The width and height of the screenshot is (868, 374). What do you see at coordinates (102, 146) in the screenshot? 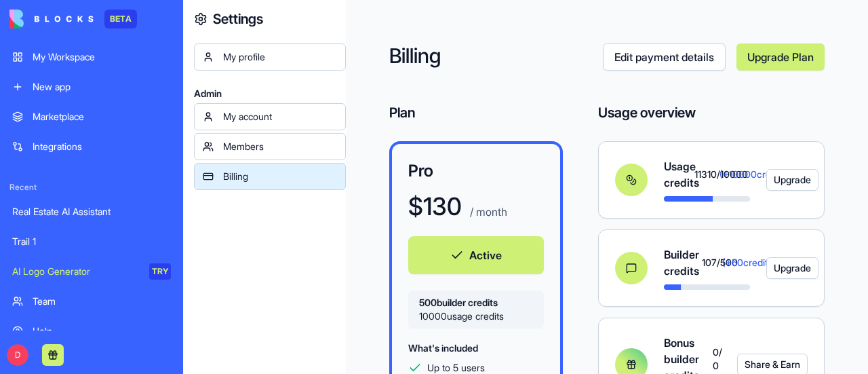
I see `div: Integrations` at bounding box center [102, 146].